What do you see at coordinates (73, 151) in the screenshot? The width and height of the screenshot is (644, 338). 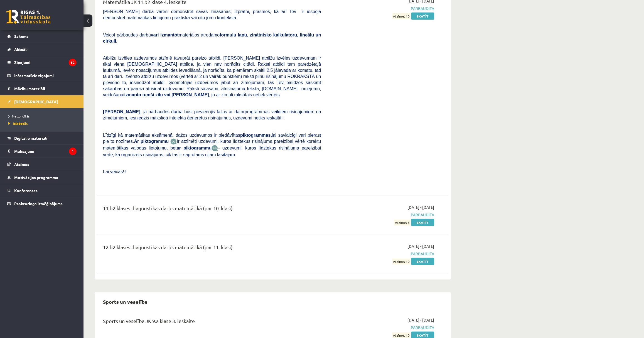 I see `i: 1` at bounding box center [73, 151].